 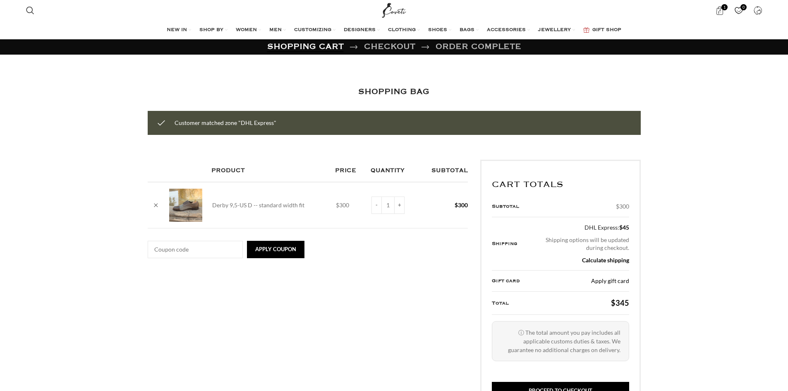 What do you see at coordinates (511, 281) in the screenshot?
I see `th: Gift card` at bounding box center [511, 281].